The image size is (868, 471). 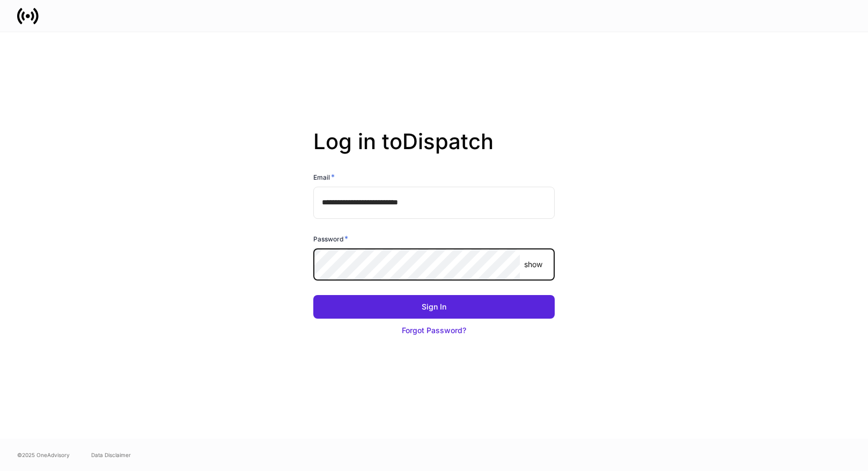 I want to click on div: Sign In, so click(x=434, y=307).